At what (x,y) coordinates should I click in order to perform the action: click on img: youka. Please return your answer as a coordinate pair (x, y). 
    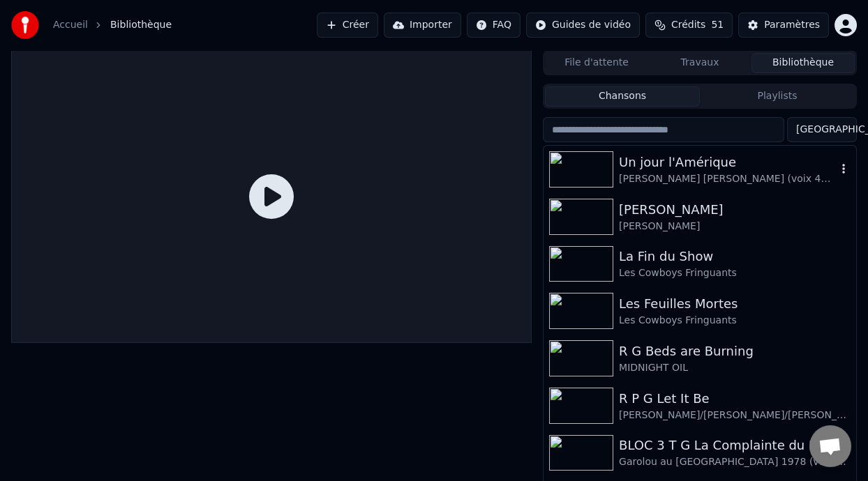
    Looking at the image, I should click on (25, 25).